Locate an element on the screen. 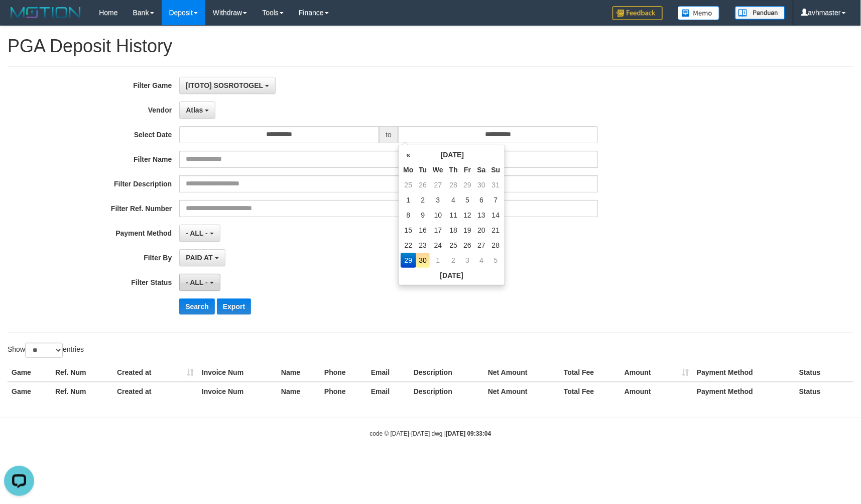 The width and height of the screenshot is (861, 504). td: 17 is located at coordinates (438, 230).